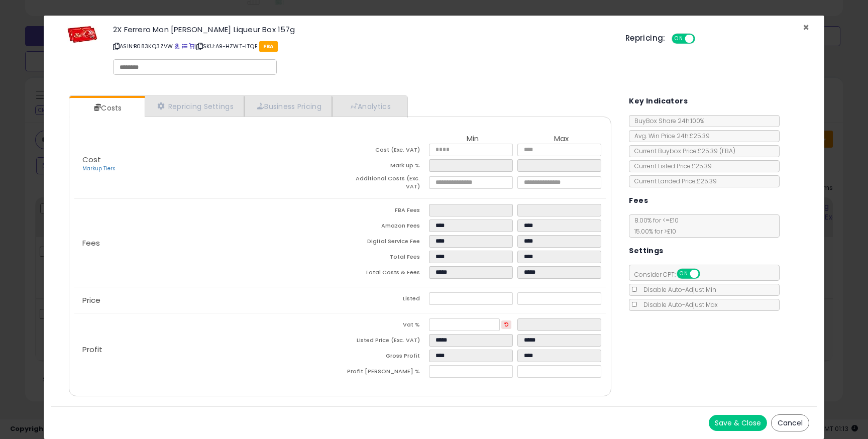  What do you see at coordinates (667, 120) in the screenshot?
I see `span: BuyBox Share 24h: 100%` at bounding box center [667, 120].